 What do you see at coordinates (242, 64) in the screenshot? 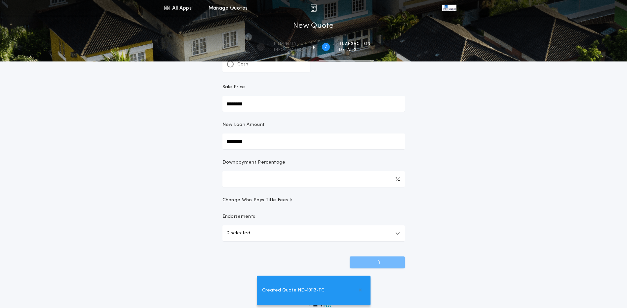
I see `p: Cash` at bounding box center [242, 64].